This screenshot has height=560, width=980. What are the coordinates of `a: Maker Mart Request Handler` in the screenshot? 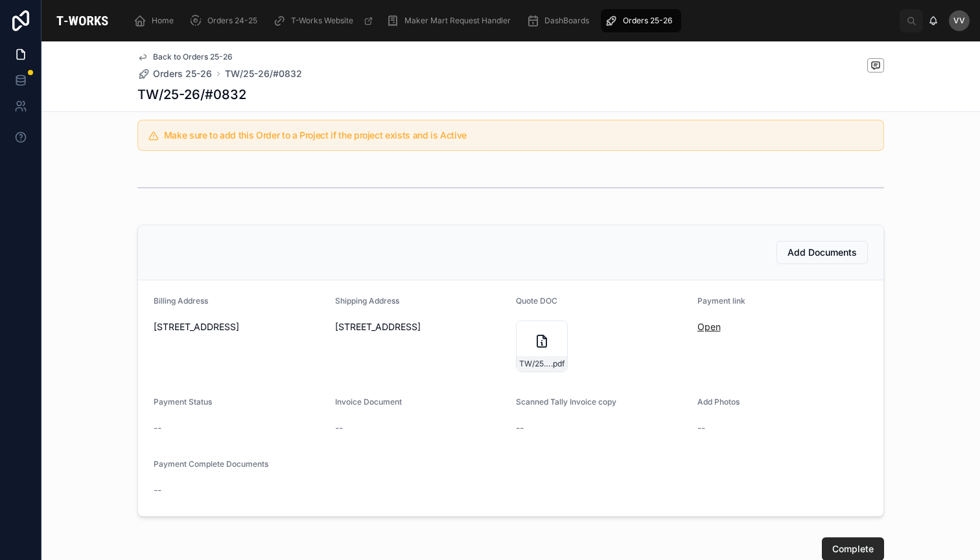 It's located at (451, 21).